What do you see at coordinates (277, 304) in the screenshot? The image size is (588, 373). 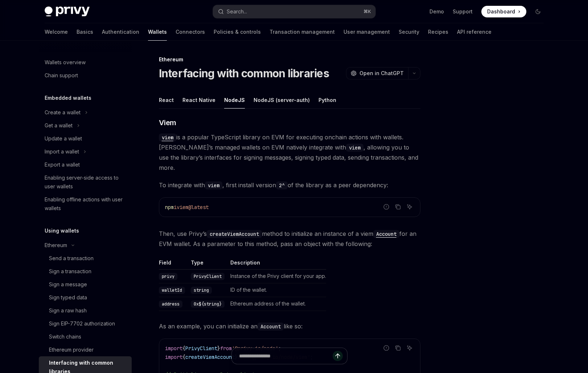 I see `td: Ethereum address of the wallet.` at bounding box center [277, 304].